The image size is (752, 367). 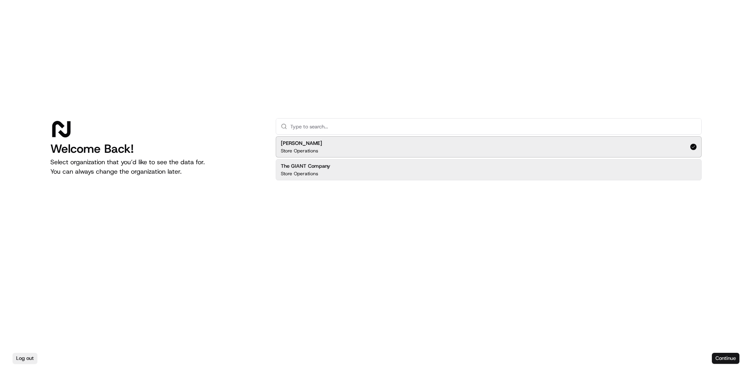 I want to click on button: Log out, so click(x=25, y=358).